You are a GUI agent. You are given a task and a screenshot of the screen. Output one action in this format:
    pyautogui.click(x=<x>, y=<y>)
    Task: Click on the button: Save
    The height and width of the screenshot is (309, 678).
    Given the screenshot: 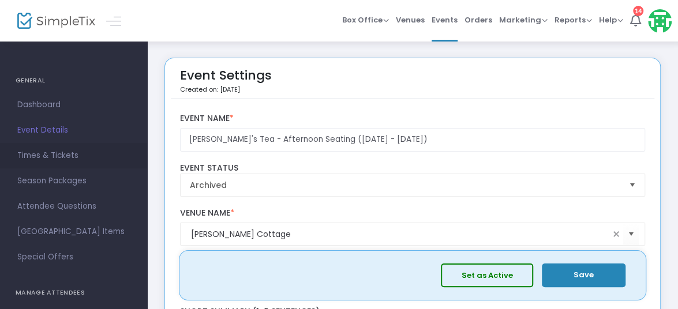 What is the action you would take?
    pyautogui.click(x=584, y=275)
    